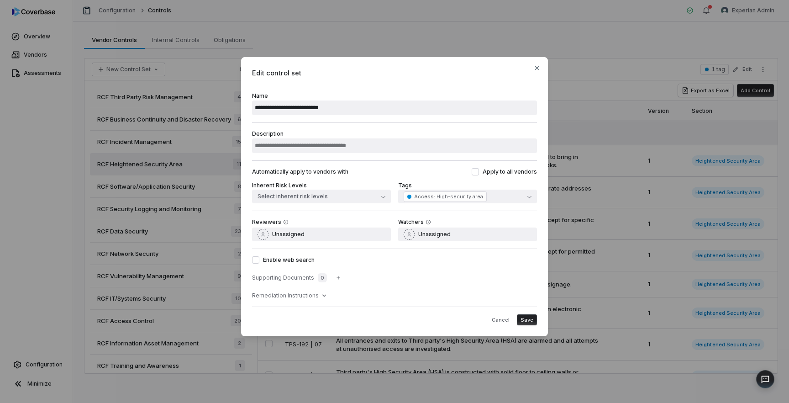 This screenshot has height=403, width=789. Describe the element at coordinates (425, 196) in the screenshot. I see `span: Access :` at that location.